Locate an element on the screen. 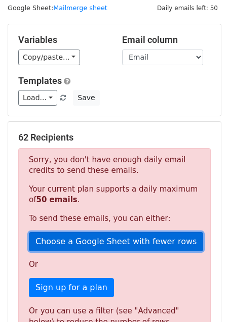  a: Mailmerge sheet is located at coordinates (80, 8).